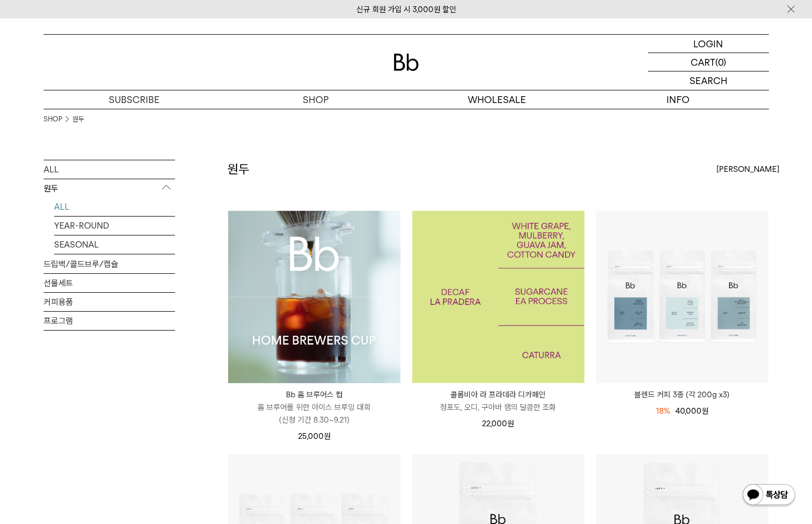  Describe the element at coordinates (115, 244) in the screenshot. I see `a: SEASONAL` at that location.